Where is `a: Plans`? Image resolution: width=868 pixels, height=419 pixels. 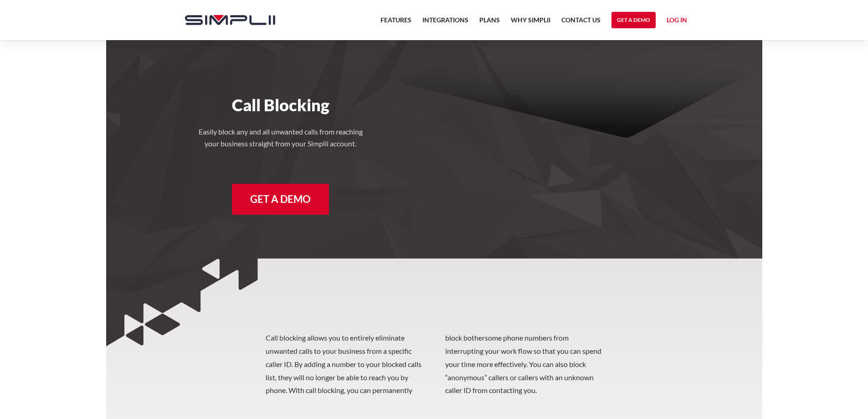
a: Plans is located at coordinates (489, 23).